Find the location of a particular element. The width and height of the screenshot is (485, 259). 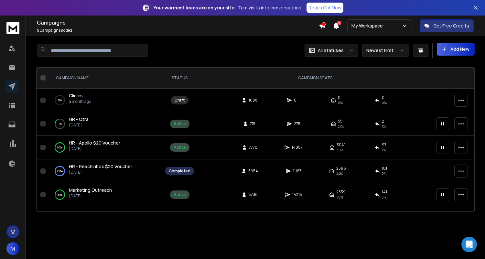

span: 5736 is located at coordinates (253, 194).